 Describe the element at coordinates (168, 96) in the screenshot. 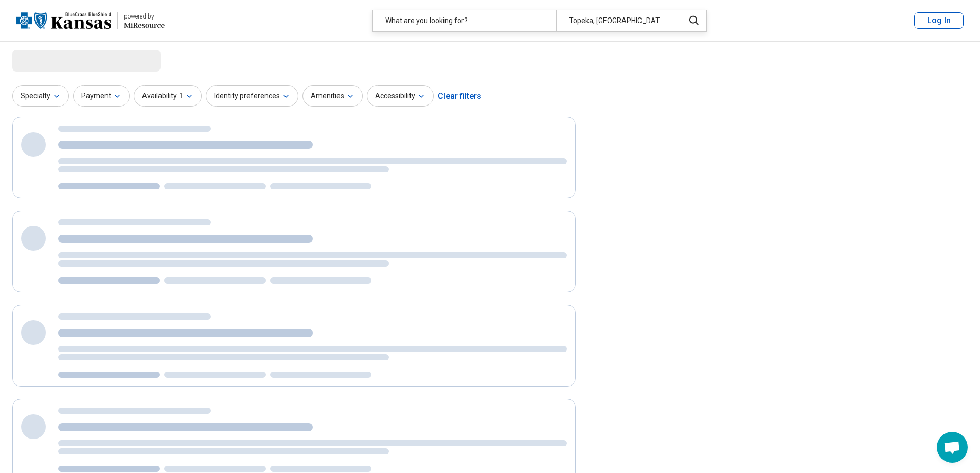

I see `button: Availability1` at that location.